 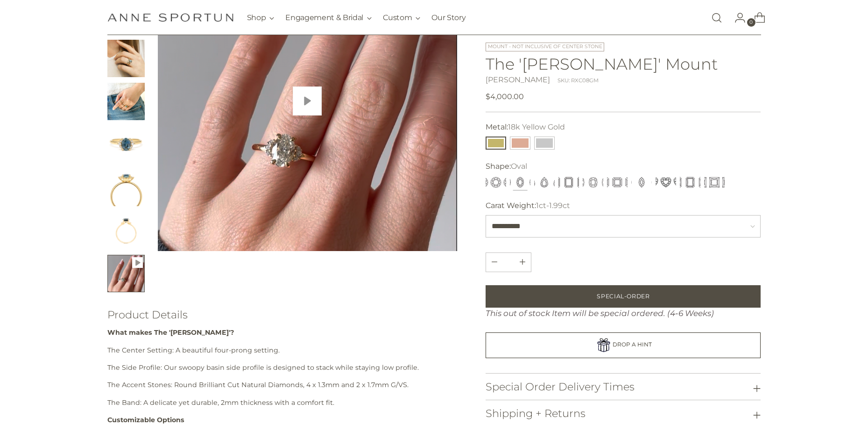 I want to click on a: DROP A HINT, so click(x=623, y=345).